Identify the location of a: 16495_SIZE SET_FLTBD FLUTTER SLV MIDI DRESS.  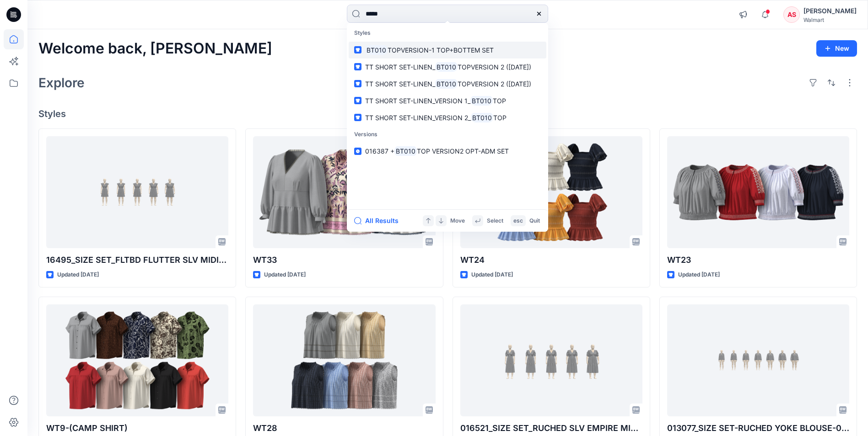
(137, 192).